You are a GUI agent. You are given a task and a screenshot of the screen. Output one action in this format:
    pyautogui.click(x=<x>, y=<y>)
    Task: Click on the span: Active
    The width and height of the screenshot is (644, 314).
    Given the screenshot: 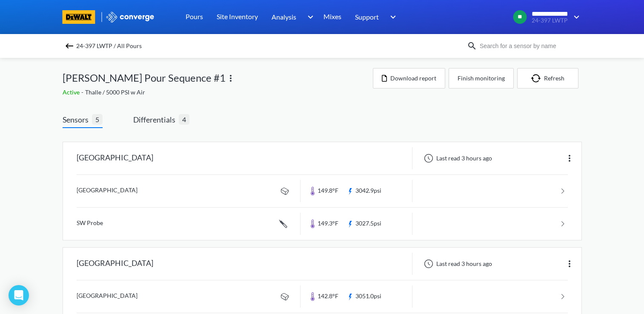 What is the action you would take?
    pyautogui.click(x=72, y=92)
    